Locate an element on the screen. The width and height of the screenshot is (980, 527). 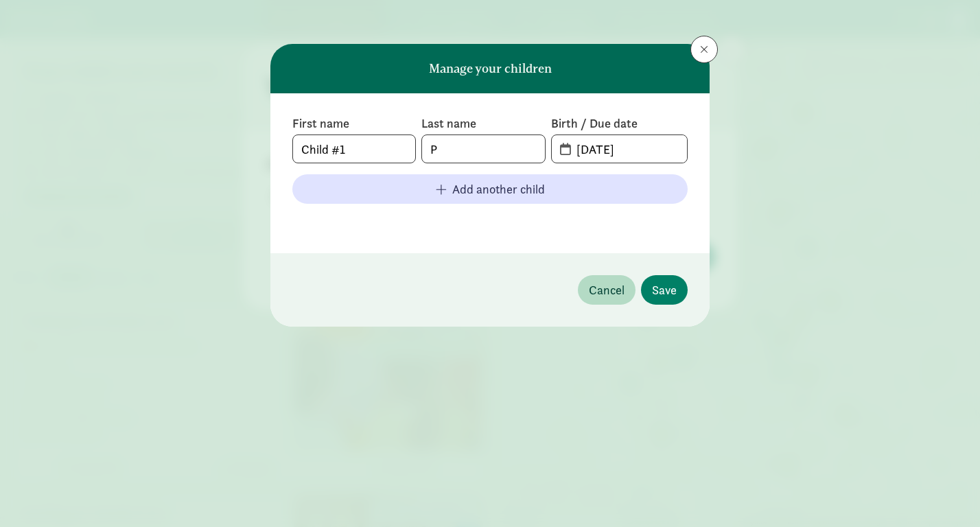
h6: Manage your children is located at coordinates (490, 68).